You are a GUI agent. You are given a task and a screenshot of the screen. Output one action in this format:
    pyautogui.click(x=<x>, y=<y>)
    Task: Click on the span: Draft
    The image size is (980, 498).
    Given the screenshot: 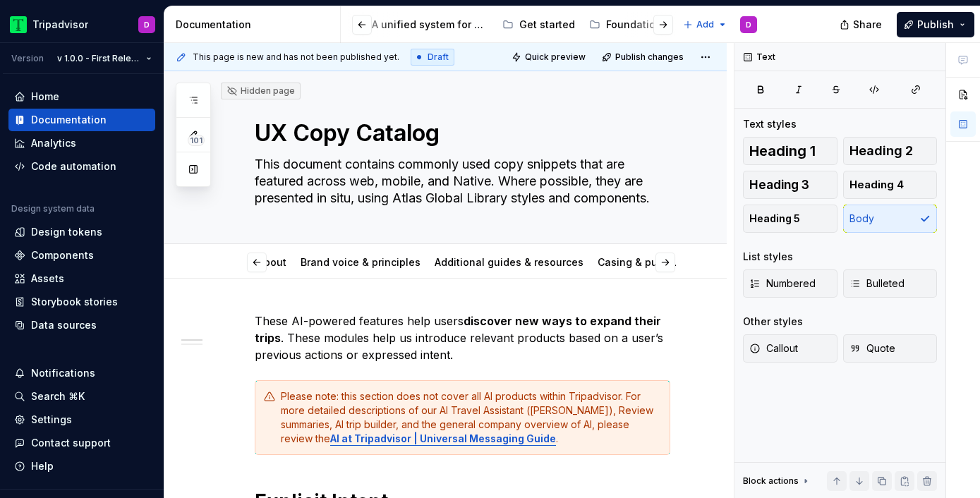 What is the action you would take?
    pyautogui.click(x=438, y=57)
    